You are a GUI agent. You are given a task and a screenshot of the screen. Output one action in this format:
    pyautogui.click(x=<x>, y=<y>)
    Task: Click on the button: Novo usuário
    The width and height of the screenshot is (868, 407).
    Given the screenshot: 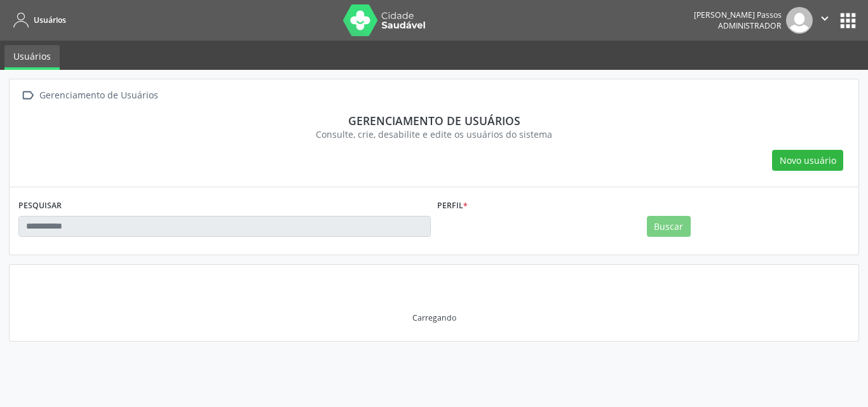 What is the action you would take?
    pyautogui.click(x=808, y=161)
    